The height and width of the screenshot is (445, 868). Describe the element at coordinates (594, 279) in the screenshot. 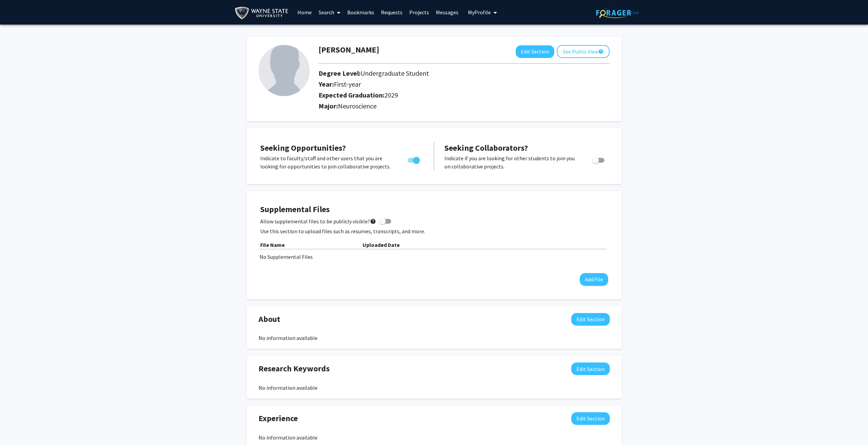

I see `button: Add File` at that location.